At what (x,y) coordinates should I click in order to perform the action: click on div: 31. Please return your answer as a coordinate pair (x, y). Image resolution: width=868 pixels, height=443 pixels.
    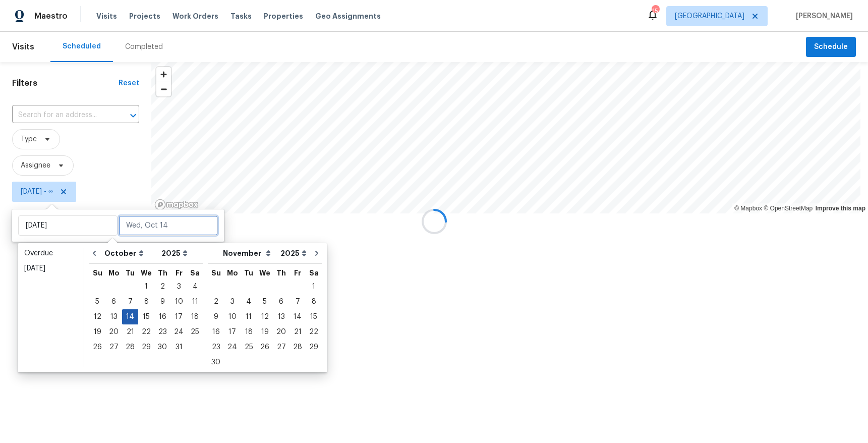
    Looking at the image, I should click on (178, 348).